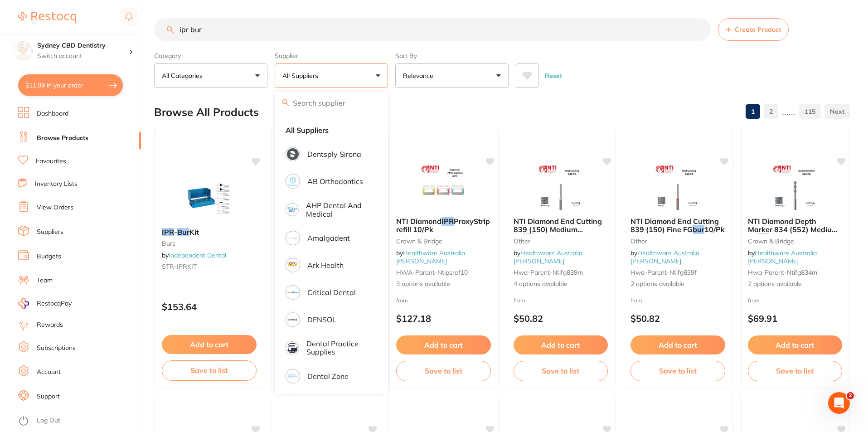 The width and height of the screenshot is (868, 432). What do you see at coordinates (47, 17) in the screenshot?
I see `img: Restocq Logo` at bounding box center [47, 17].